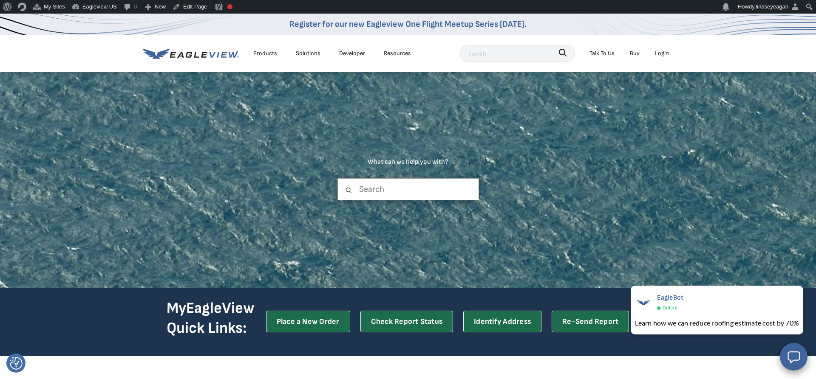 The width and height of the screenshot is (816, 379). What do you see at coordinates (602, 53) in the screenshot?
I see `div: Talk To Us` at bounding box center [602, 53].